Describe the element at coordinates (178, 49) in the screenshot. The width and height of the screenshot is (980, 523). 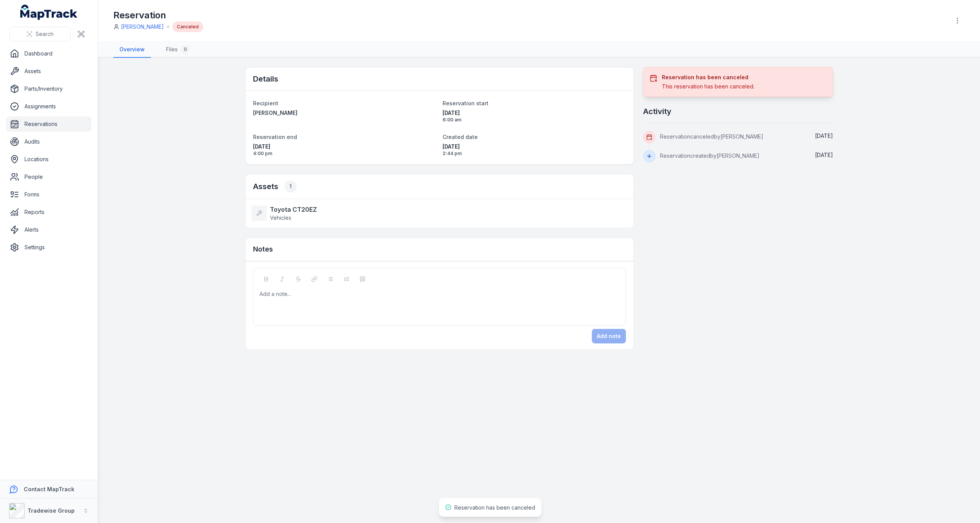
I see `a: Files0` at that location.